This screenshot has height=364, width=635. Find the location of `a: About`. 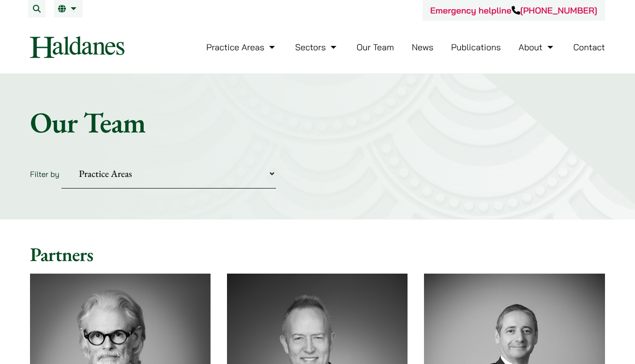

a: About is located at coordinates (536, 47).